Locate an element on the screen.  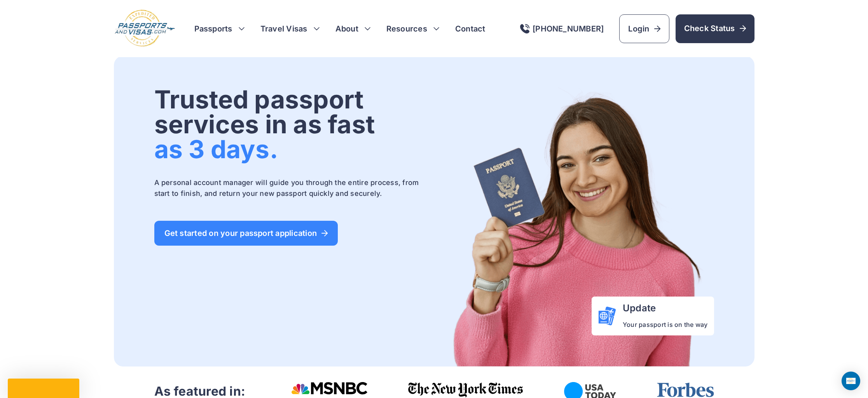
img: Passports and Visas.com is located at coordinates (575, 226).